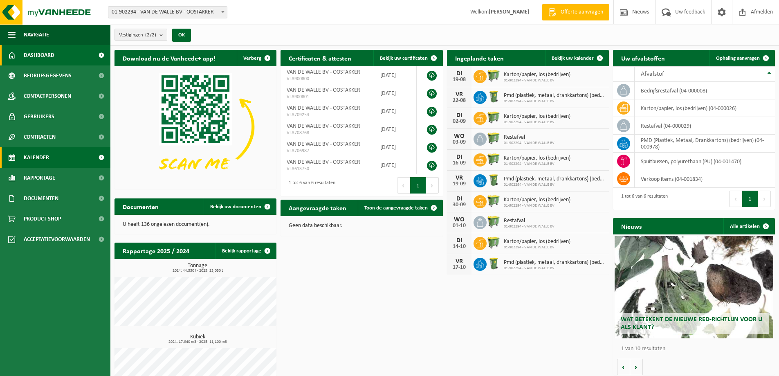 This screenshot has height=376, width=779. What do you see at coordinates (39, 116) in the screenshot?
I see `span: Gebruikers` at bounding box center [39, 116].